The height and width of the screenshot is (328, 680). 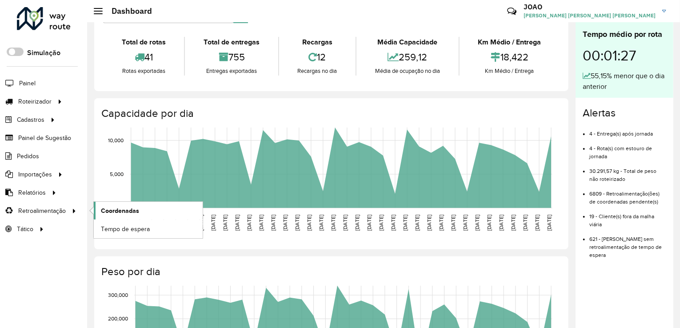 I want to click on text: 10,000, so click(x=115, y=140).